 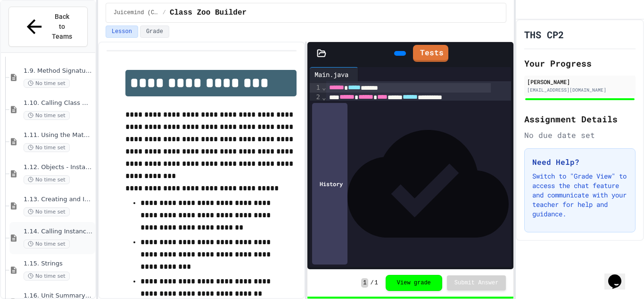 What do you see at coordinates (58, 103) in the screenshot?
I see `span: 1.10. Calling Class Methods` at bounding box center [58, 103].